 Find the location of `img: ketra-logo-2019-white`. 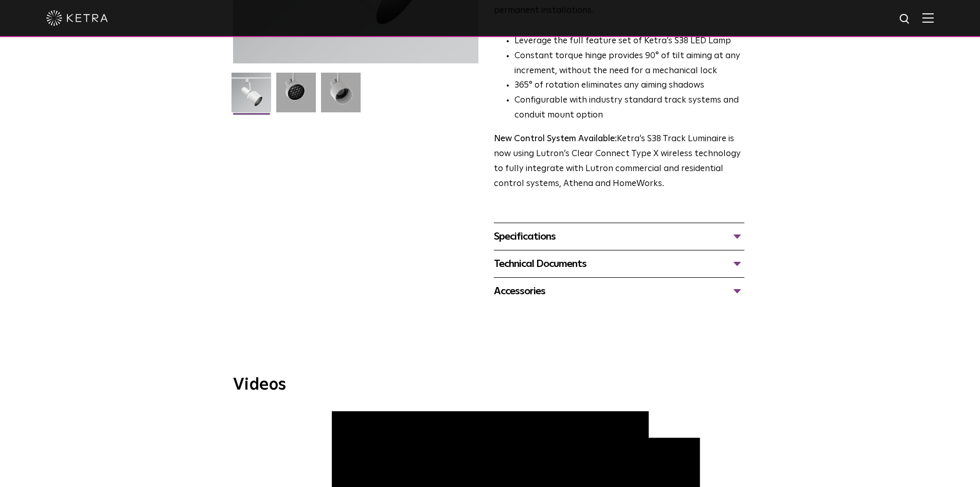

img: ketra-logo-2019-white is located at coordinates (77, 18).